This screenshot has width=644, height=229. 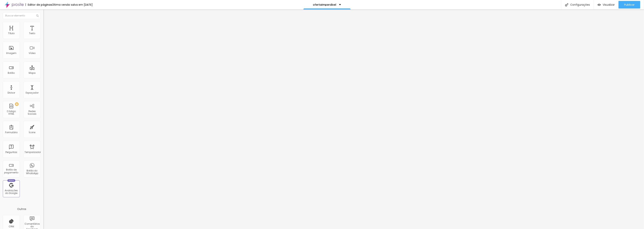 I want to click on font: Perguntas, so click(x=11, y=152).